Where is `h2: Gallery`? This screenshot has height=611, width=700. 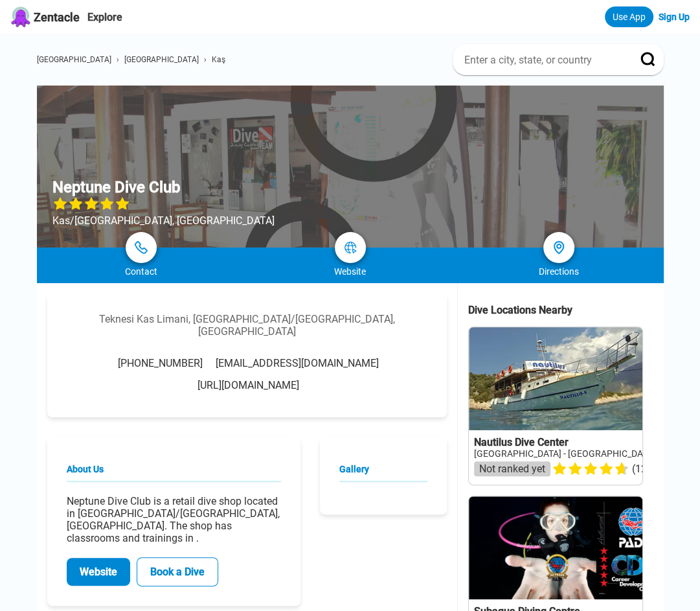
h2: Gallery is located at coordinates (384, 473).